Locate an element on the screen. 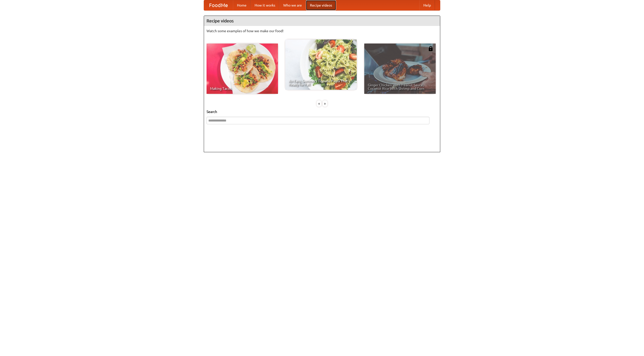 The height and width of the screenshot is (356, 644). h4: Recipe videos is located at coordinates (322, 21).